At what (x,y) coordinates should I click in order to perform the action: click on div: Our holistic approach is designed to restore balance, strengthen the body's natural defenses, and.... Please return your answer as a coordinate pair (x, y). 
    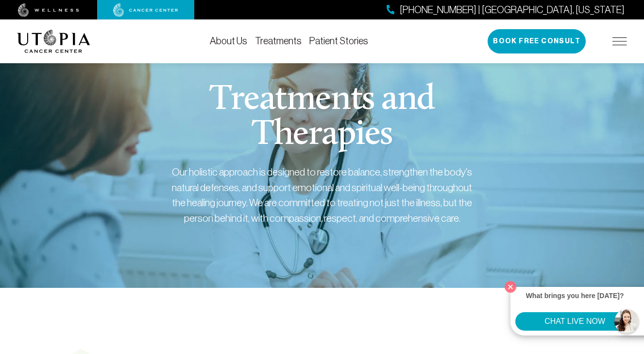
    Looking at the image, I should click on (322, 195).